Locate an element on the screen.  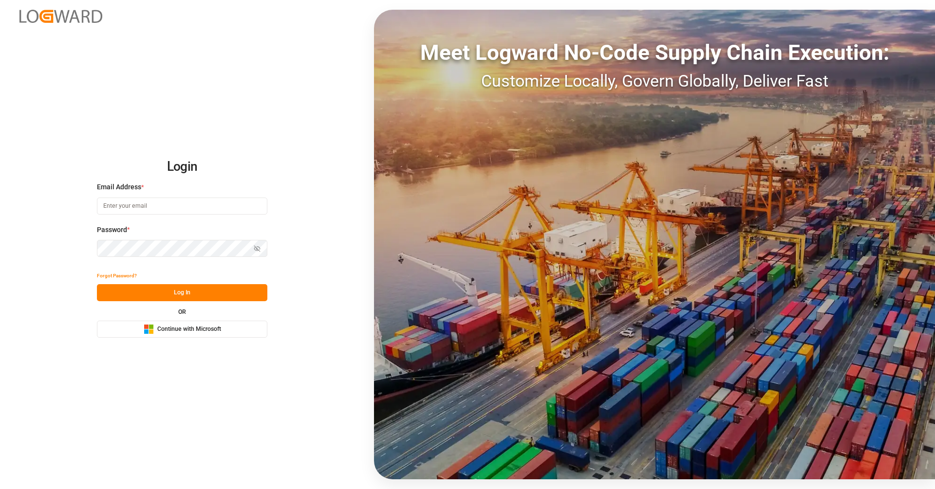
div: Customize Locally, Govern Globally, Deliver Fast is located at coordinates (655, 81).